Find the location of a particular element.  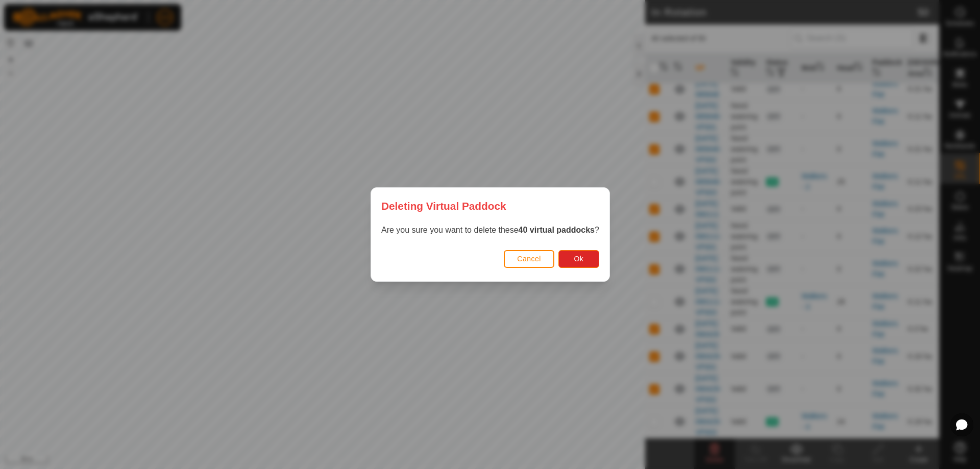

span: Are you sure you want to delete these ? is located at coordinates (490, 229).